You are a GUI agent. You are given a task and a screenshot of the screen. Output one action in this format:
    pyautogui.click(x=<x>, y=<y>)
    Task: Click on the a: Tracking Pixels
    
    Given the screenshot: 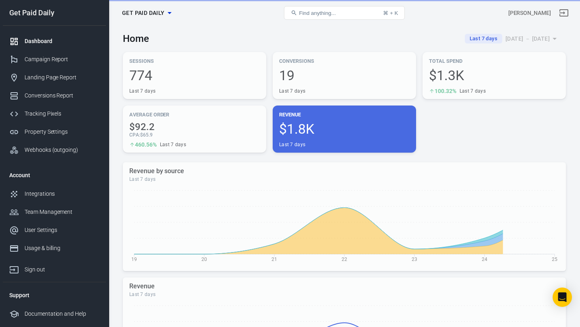 What is the action you would take?
    pyautogui.click(x=54, y=114)
    